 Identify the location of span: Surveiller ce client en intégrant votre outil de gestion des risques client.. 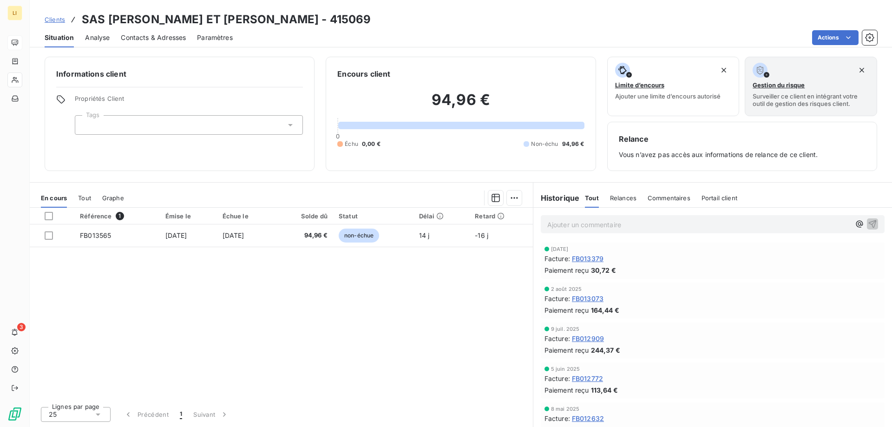
(811, 100).